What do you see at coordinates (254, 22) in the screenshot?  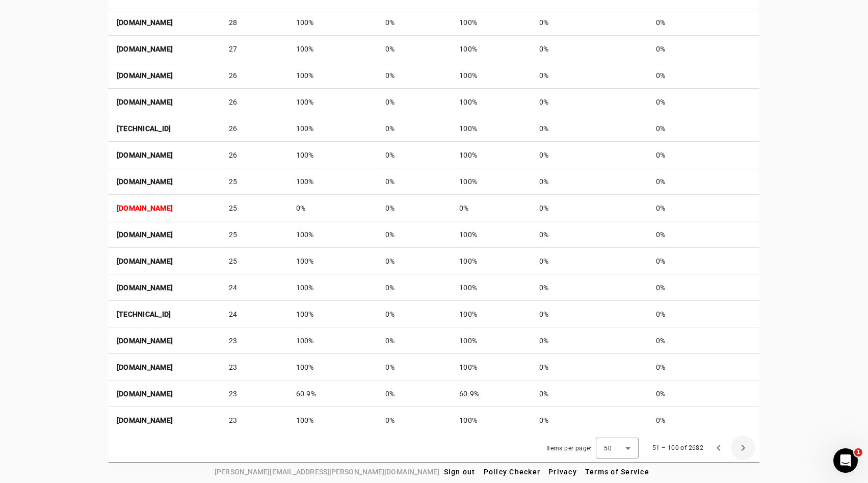 I see `td: 28` at bounding box center [254, 22].